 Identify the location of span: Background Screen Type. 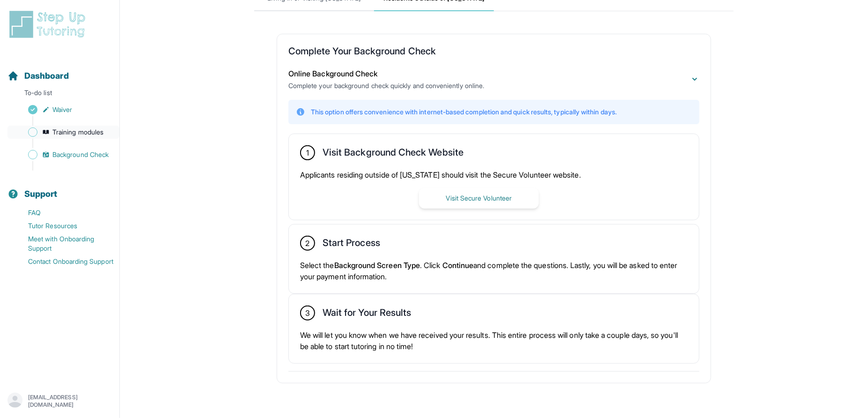
(377, 265).